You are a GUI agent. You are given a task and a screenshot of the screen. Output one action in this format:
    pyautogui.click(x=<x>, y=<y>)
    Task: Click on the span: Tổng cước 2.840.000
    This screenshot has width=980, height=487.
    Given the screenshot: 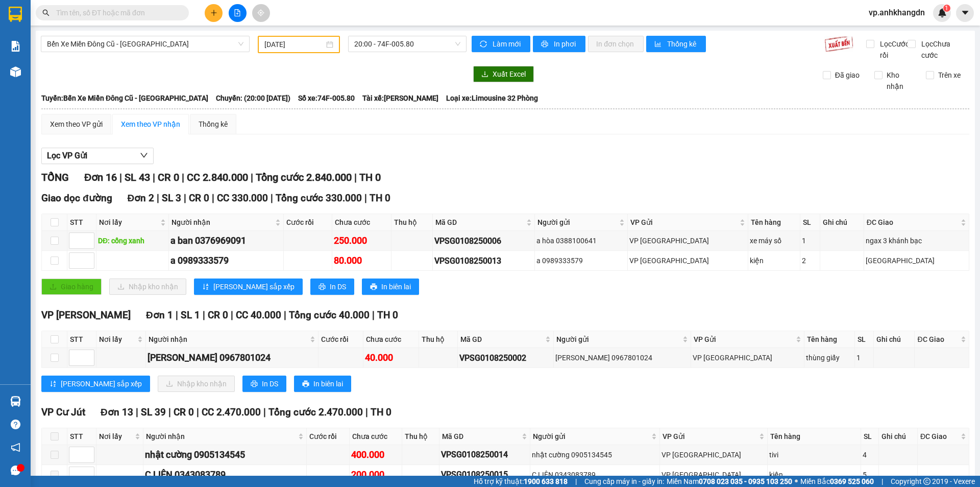 What is the action you would take?
    pyautogui.click(x=304, y=177)
    